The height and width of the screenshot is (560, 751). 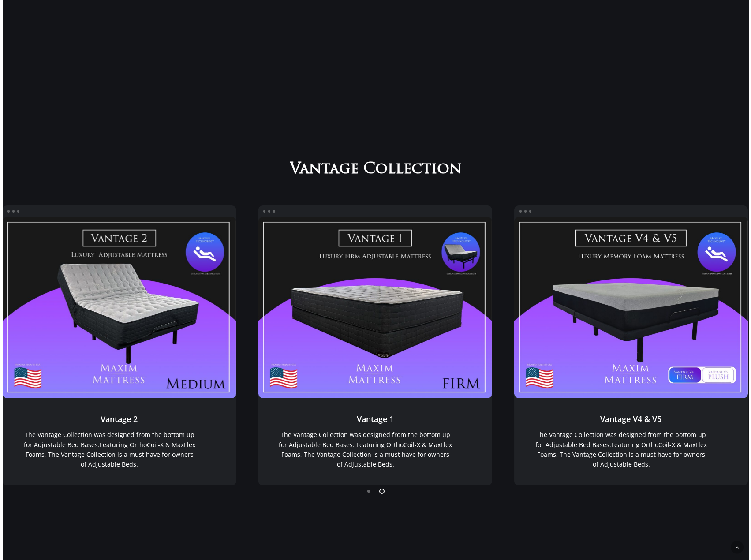 What do you see at coordinates (382, 491) in the screenshot?
I see `li: Page dot 2` at bounding box center [382, 491].